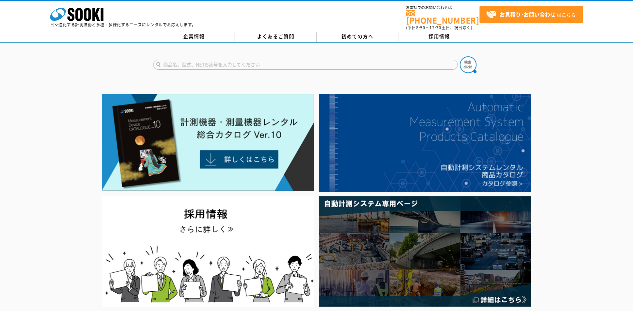  What do you see at coordinates (208, 142) in the screenshot?
I see `img: Catalog Ver10` at bounding box center [208, 142].